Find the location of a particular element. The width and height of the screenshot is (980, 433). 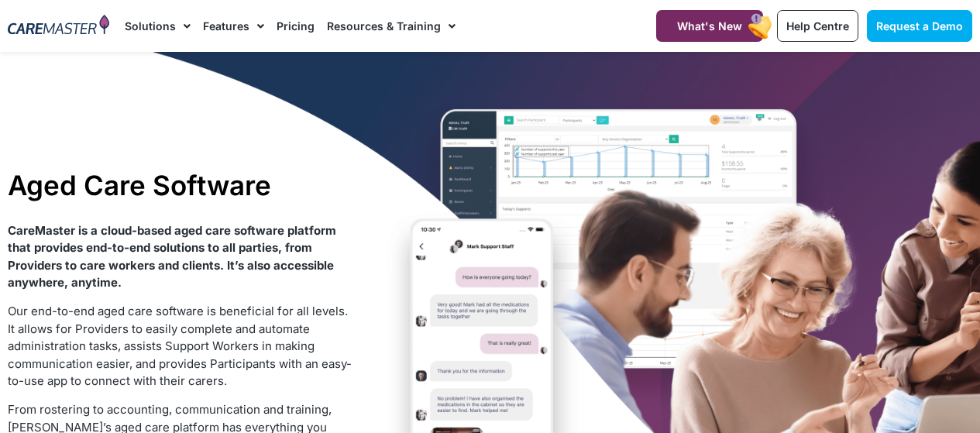

span: Our end-to-end aged care software is beneficial for all levels. It allows for Providers to easily... is located at coordinates (179, 345).